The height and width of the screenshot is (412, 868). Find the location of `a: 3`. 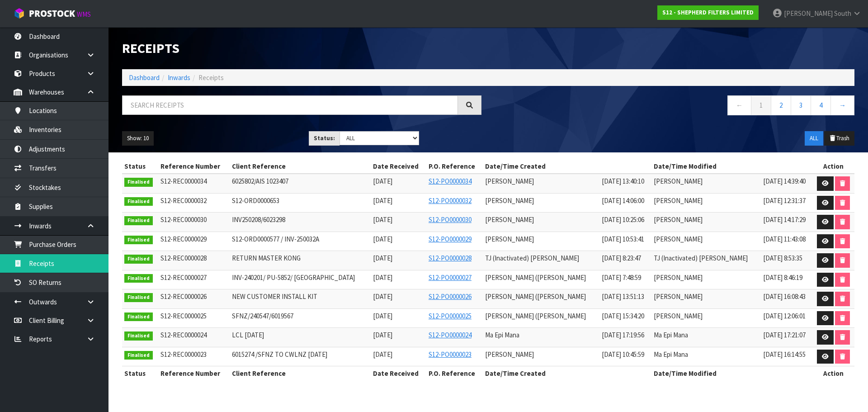

a: 3 is located at coordinates (801, 105).